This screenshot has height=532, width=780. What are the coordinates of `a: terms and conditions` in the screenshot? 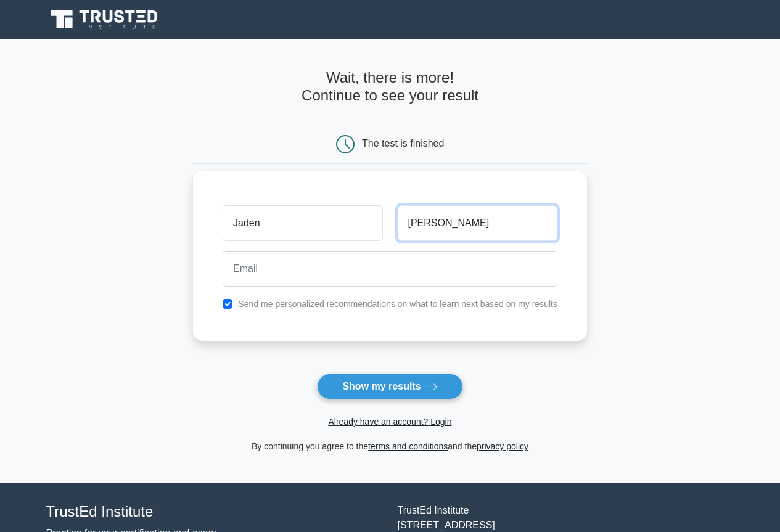 It's located at (407, 447).